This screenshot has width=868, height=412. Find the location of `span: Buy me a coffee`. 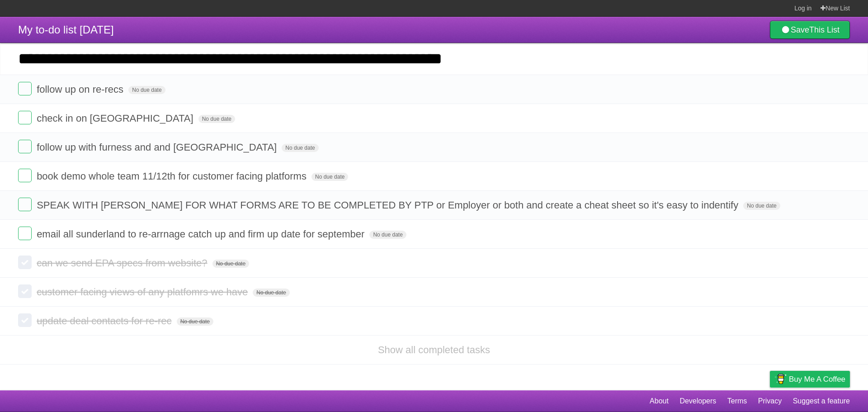

span: Buy me a coffee is located at coordinates (817, 379).